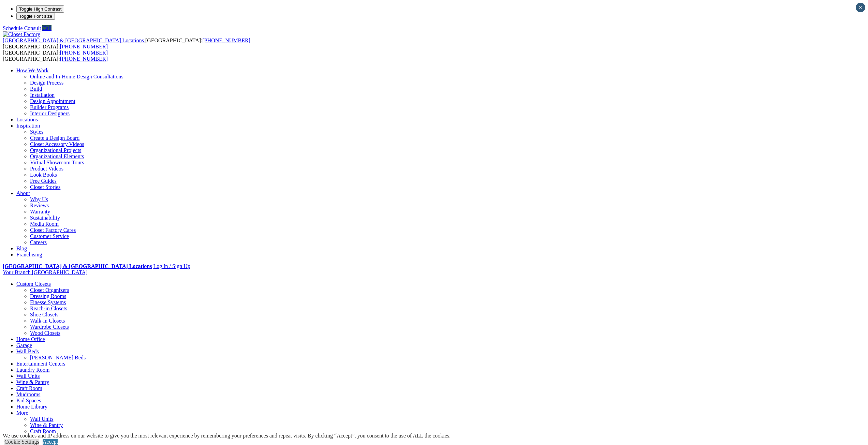  What do you see at coordinates (45, 333) in the screenshot?
I see `a: Wood Closets` at bounding box center [45, 333].